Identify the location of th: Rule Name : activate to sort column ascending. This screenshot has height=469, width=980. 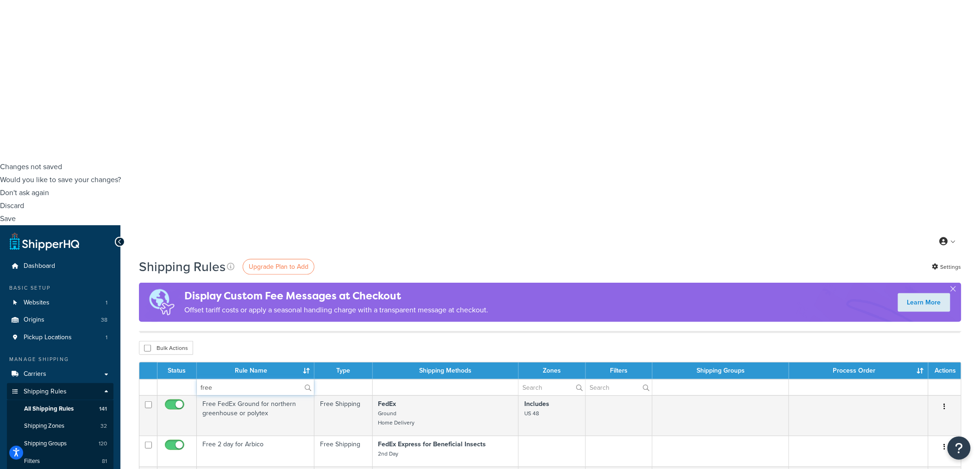
(256, 371).